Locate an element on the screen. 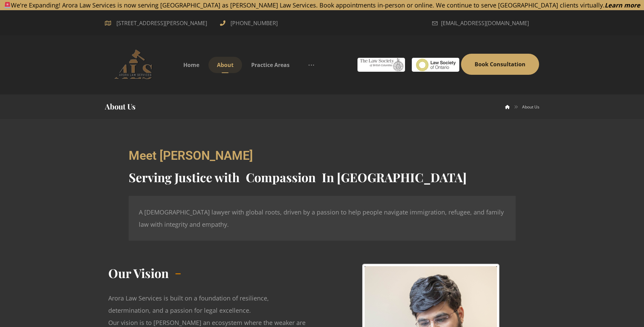  a: Home is located at coordinates (191, 65).